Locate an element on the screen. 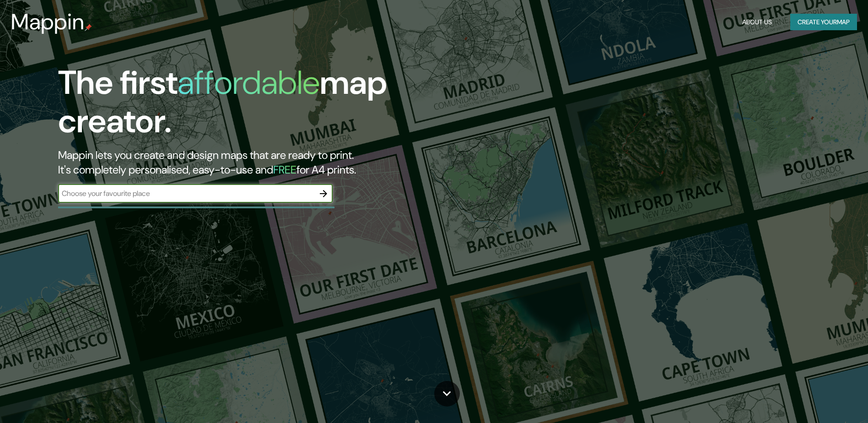 The image size is (868, 423). button: About Us is located at coordinates (757, 22).